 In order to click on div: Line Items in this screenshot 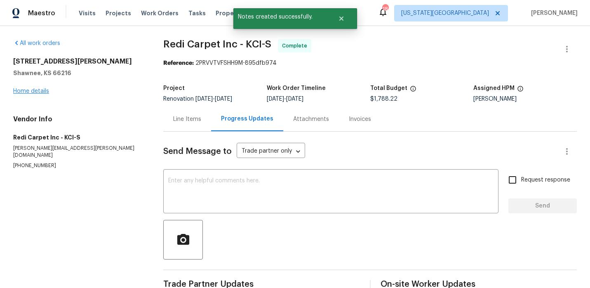, I will do `click(187, 119)`.